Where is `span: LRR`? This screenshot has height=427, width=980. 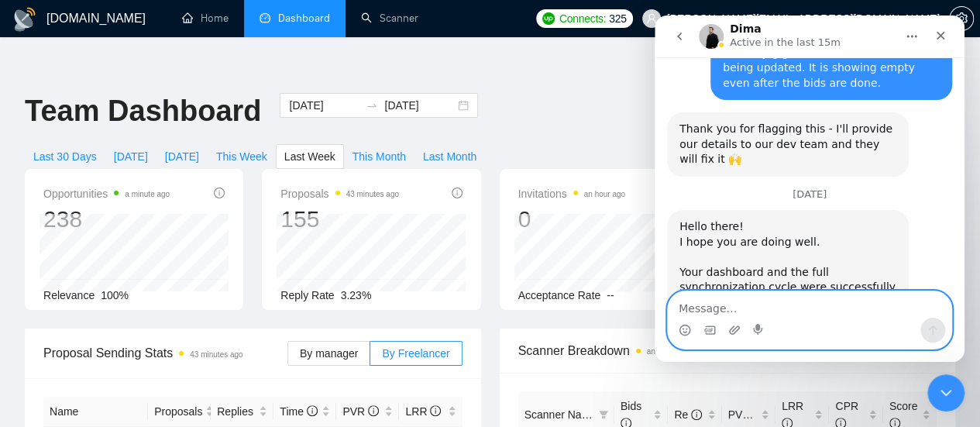
span: LRR is located at coordinates (423, 412).